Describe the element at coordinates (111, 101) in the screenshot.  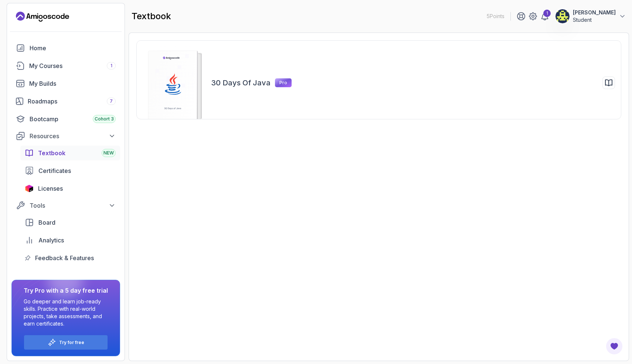
I see `span: 7` at that location.